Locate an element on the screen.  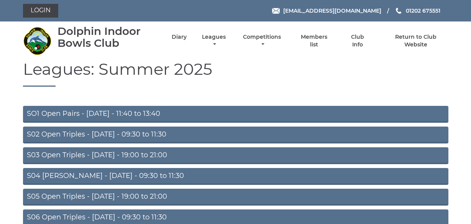
span: 01202 675551 is located at coordinates (423, 11).